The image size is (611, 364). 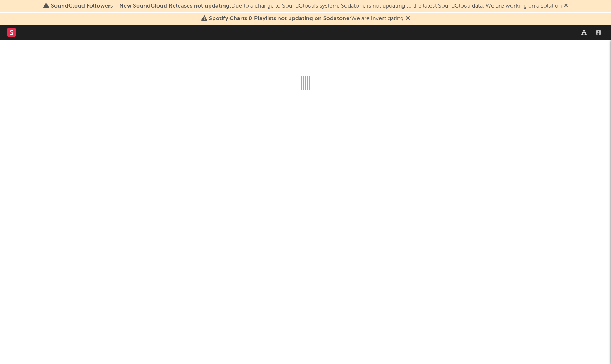 I want to click on span: SoundCloud Followers + New SoundCloud Releases not updating, so click(x=140, y=6).